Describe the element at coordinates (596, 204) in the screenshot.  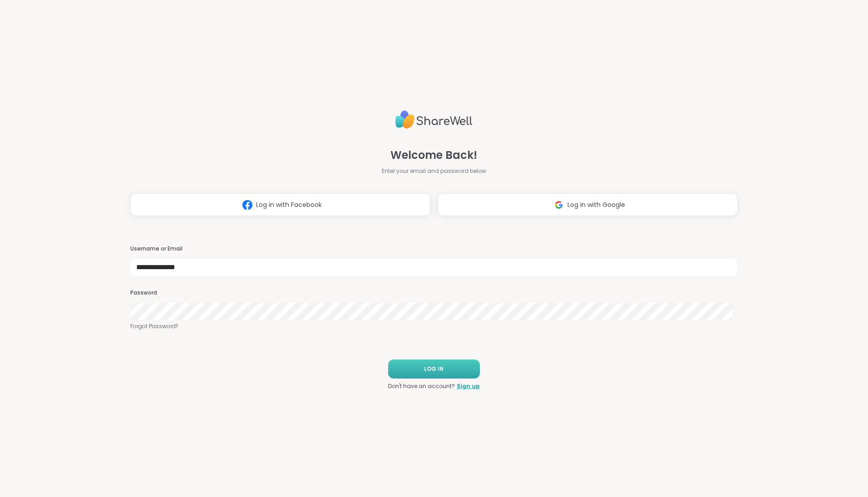
I see `span: Log in with Google` at that location.